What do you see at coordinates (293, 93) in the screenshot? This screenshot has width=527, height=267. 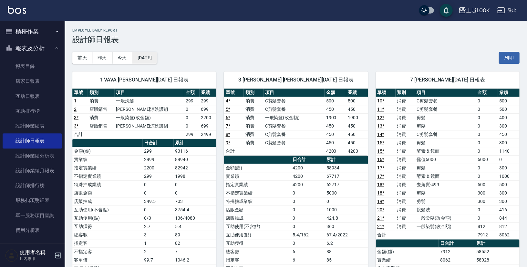 I see `th: 項目` at bounding box center [293, 93].